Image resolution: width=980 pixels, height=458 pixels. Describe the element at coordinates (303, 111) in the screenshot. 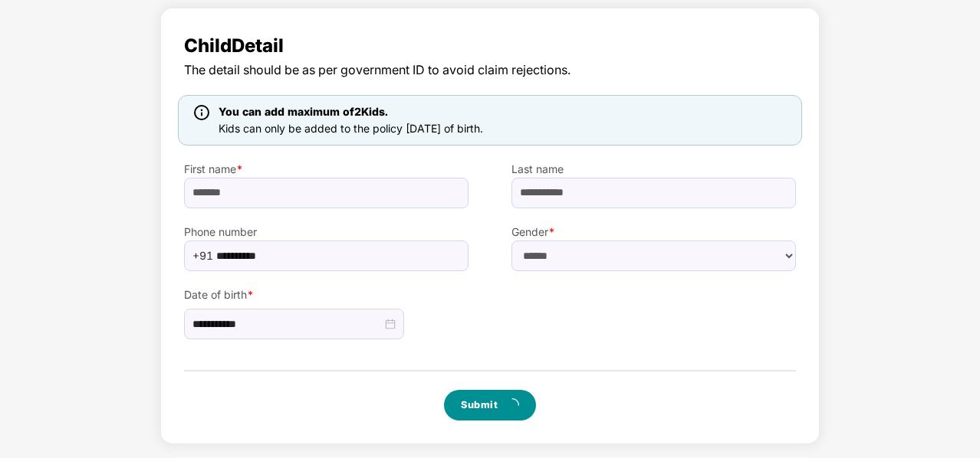

I see `span: You can add maximum of 2 Kids.` at that location.